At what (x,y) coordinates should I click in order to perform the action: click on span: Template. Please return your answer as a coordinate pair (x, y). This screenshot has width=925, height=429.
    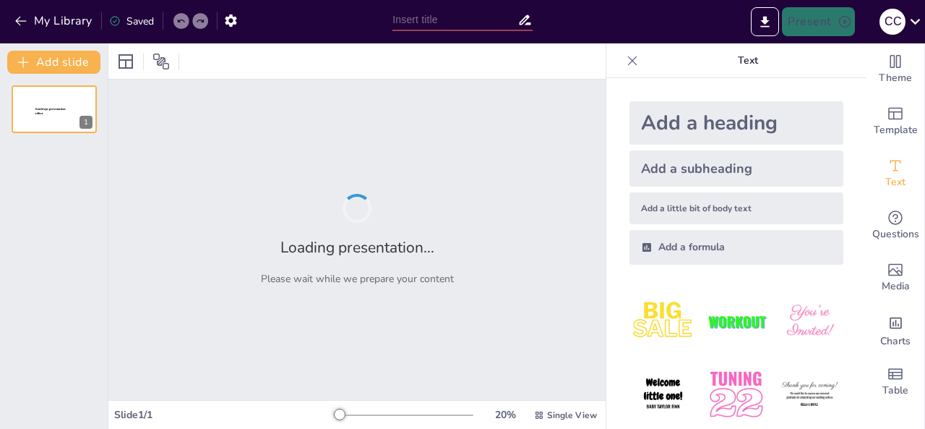
    Looking at the image, I should click on (895, 130).